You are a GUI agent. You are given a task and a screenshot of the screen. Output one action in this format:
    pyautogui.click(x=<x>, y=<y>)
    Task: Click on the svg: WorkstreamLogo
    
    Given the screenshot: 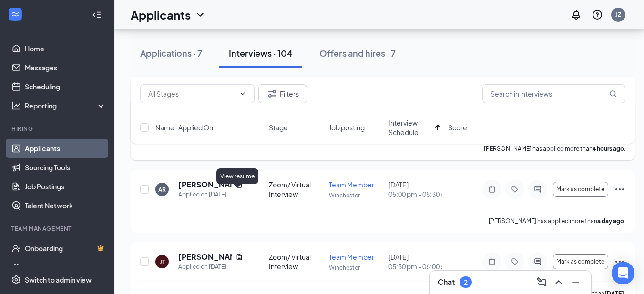 What is the action you would take?
    pyautogui.click(x=15, y=14)
    